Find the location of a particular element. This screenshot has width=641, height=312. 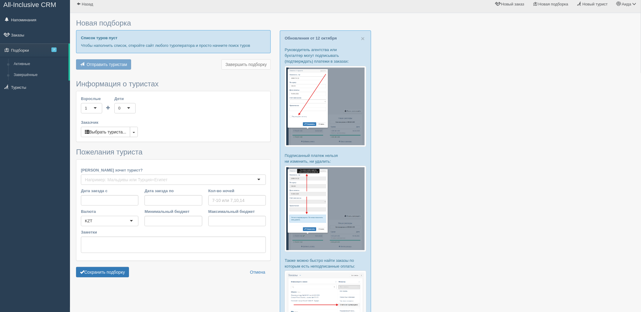

input: 7-10 или 7,10,14 is located at coordinates (237, 200).